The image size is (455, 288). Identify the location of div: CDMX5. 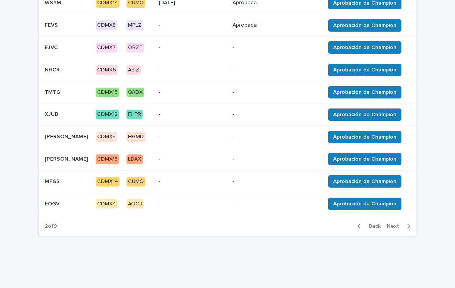
(106, 136).